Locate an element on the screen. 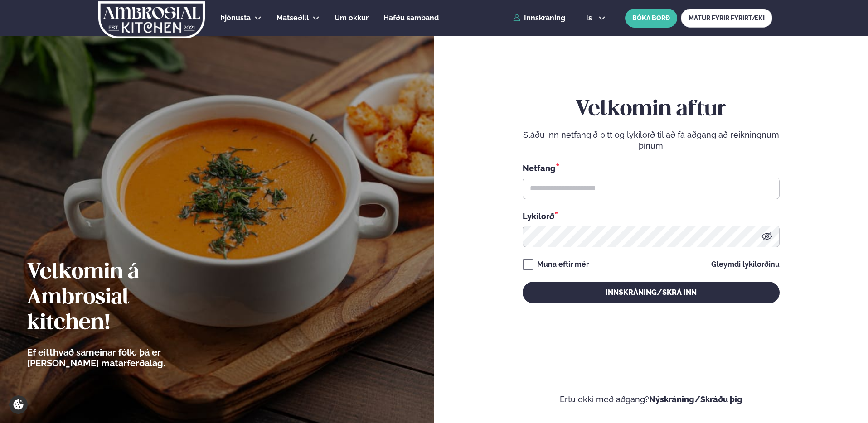 The image size is (868, 423). a: Matseðill is located at coordinates (292, 18).